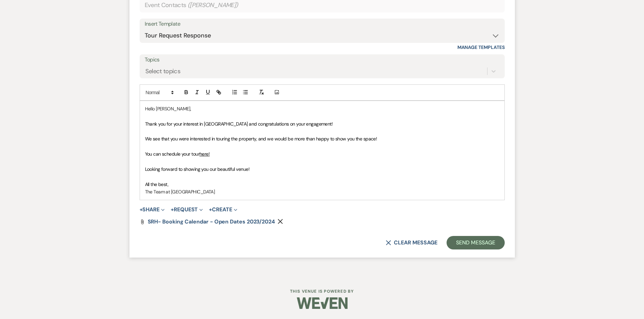 Image resolution: width=644 pixels, height=319 pixels. I want to click on span: We see that you were interested in touring the property, and we would be more than happy to show ..., so click(261, 139).